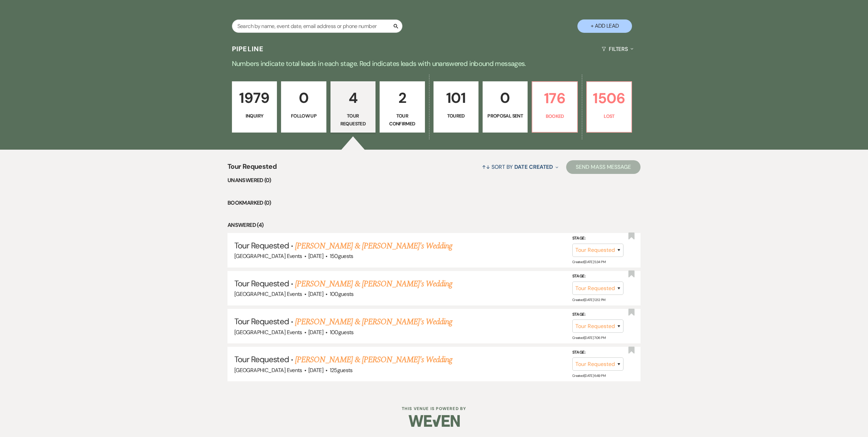  What do you see at coordinates (403, 107) in the screenshot?
I see `a: 2Tour Confirmed` at bounding box center [403, 107].